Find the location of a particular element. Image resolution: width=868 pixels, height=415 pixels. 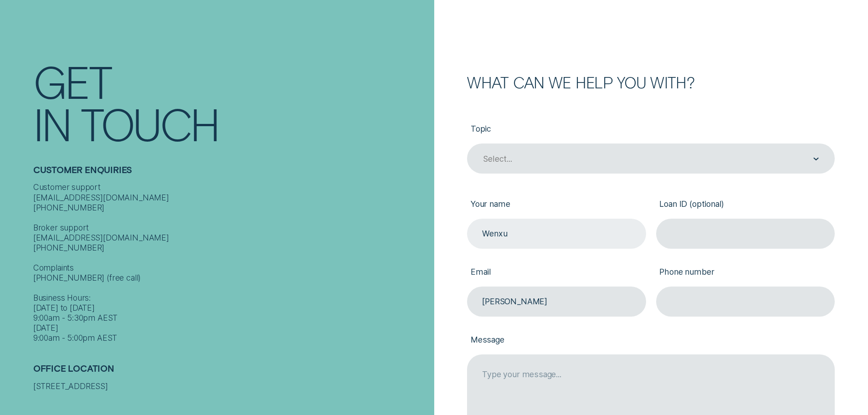

div: What can we help you with? is located at coordinates (650, 82).